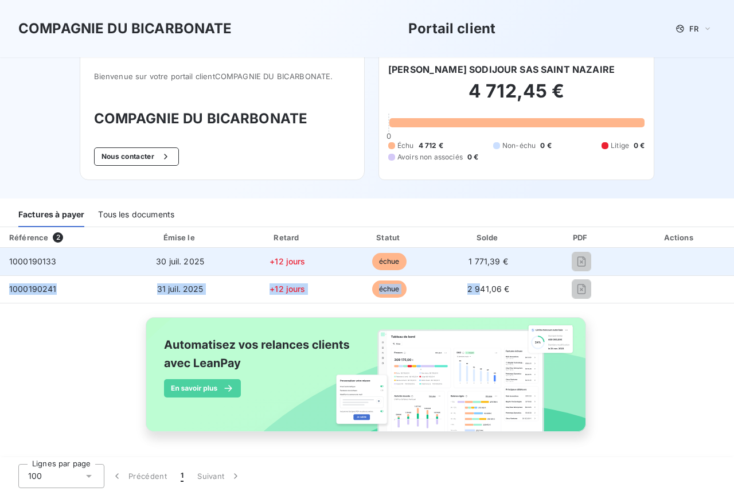  Describe the element at coordinates (489, 289) in the screenshot. I see `span: 2 941,06 €` at that location.